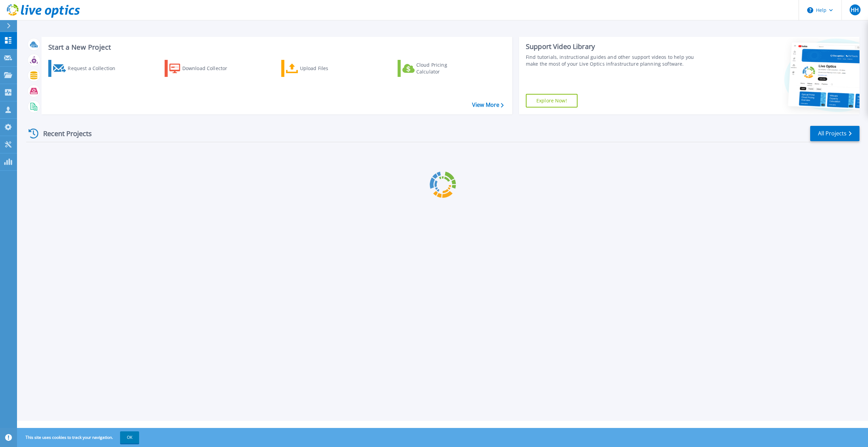 The width and height of the screenshot is (868, 447). Describe the element at coordinates (95, 68) in the screenshot. I see `div: Request a Collection` at that location.